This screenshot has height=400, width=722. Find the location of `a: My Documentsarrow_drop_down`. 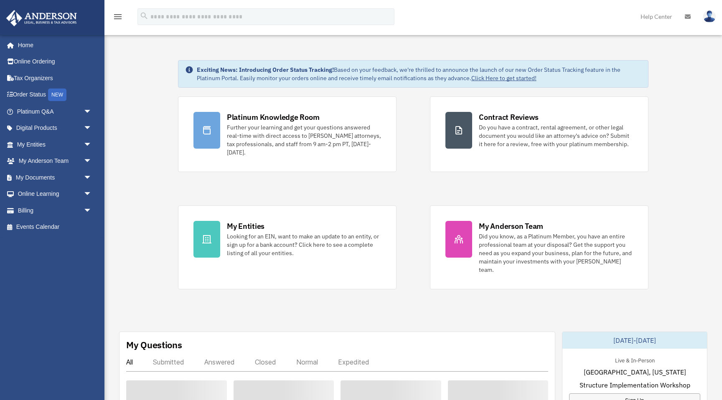

a: My Documentsarrow_drop_down is located at coordinates (55, 178).